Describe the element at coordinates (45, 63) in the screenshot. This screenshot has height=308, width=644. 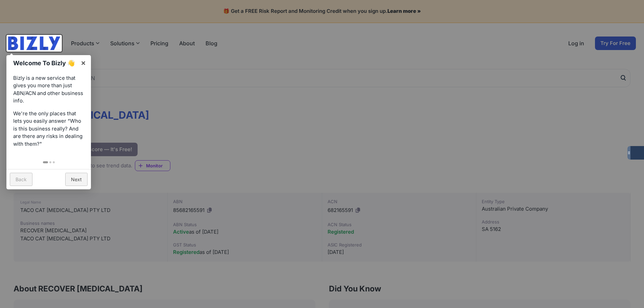
I see `h1: Welcome To Bizly 👋` at that location.